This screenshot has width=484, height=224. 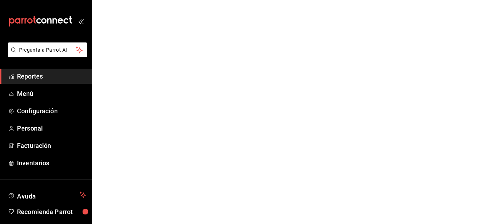 What do you see at coordinates (46, 55) in the screenshot?
I see `a: Pregunta a Parrot AI` at bounding box center [46, 55].